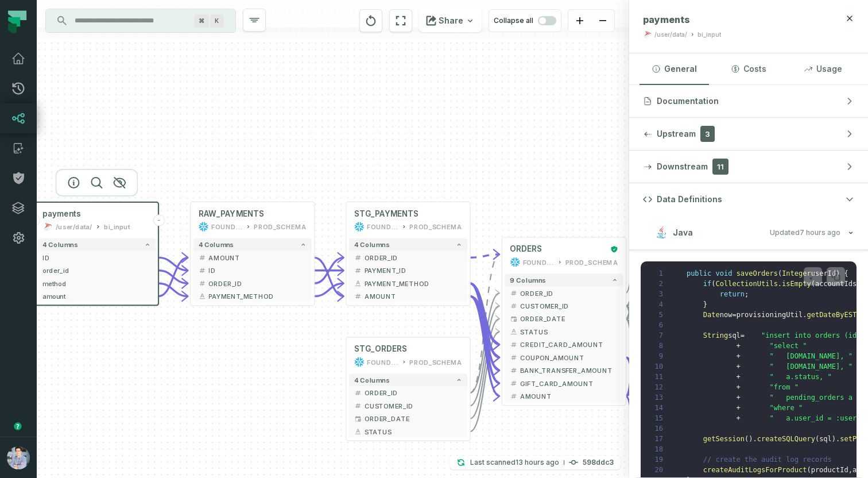 This screenshot has width=868, height=478. What do you see at coordinates (525, 21) in the screenshot?
I see `button: Collapse all` at bounding box center [525, 21].